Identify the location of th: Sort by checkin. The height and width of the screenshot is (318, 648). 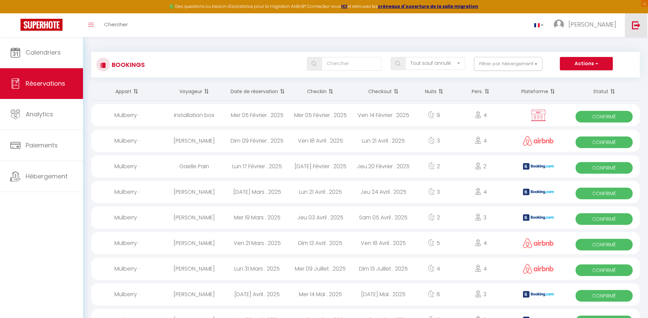
(320, 92).